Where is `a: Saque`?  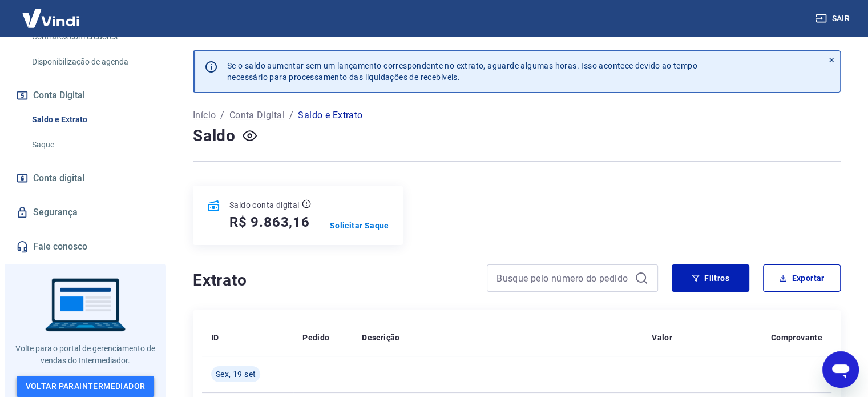 a: Saque is located at coordinates (92, 144).